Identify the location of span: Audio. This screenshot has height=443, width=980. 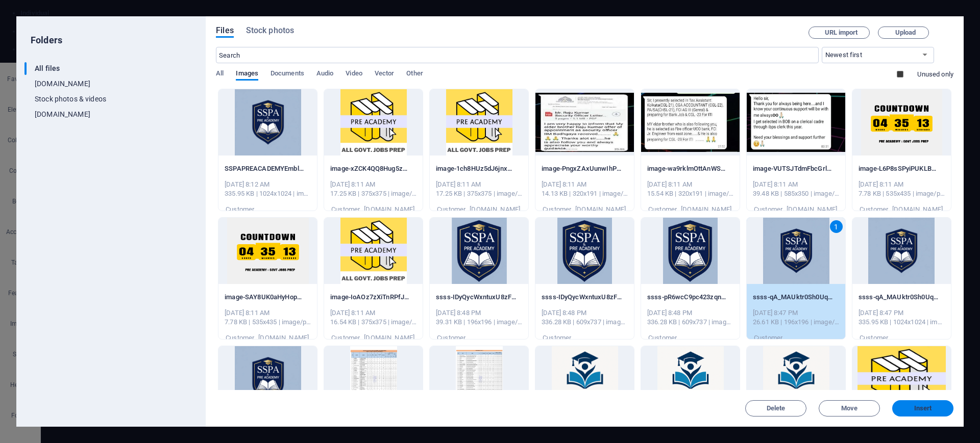
(325, 74).